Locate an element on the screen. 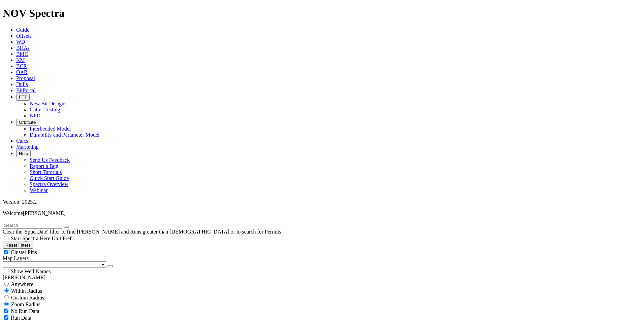 The image size is (644, 321). span: Marketing is located at coordinates (27, 147).